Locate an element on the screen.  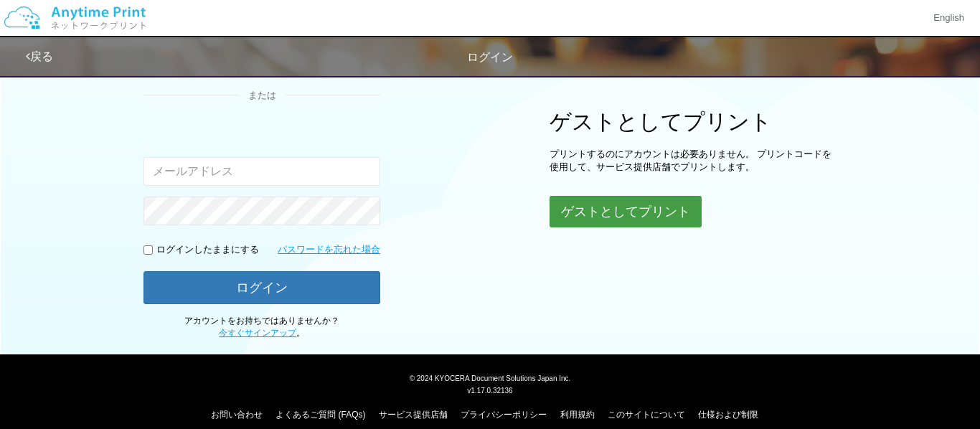
button: ログイン is located at coordinates (261, 288).